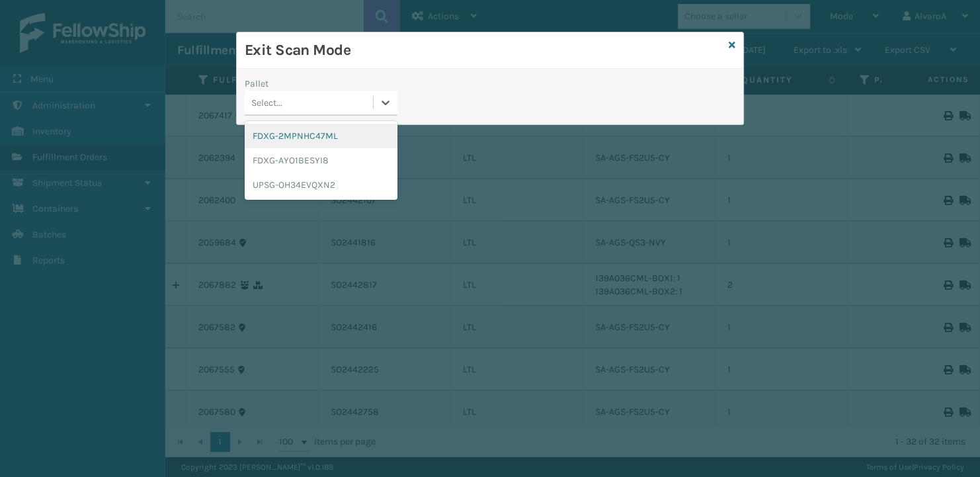  Describe the element at coordinates (321, 136) in the screenshot. I see `div: FDXG-2MPNHC47ML` at that location.